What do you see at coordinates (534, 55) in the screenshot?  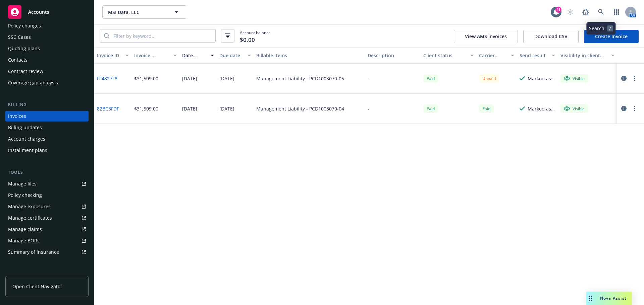 I see `div: Send result` at bounding box center [534, 55].